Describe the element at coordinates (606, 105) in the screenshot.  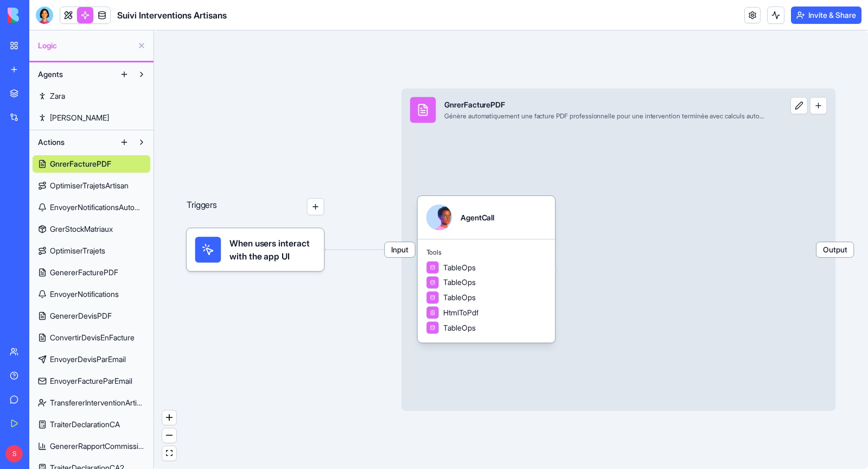
I see `div: GnrerFacturePDF` at that location.